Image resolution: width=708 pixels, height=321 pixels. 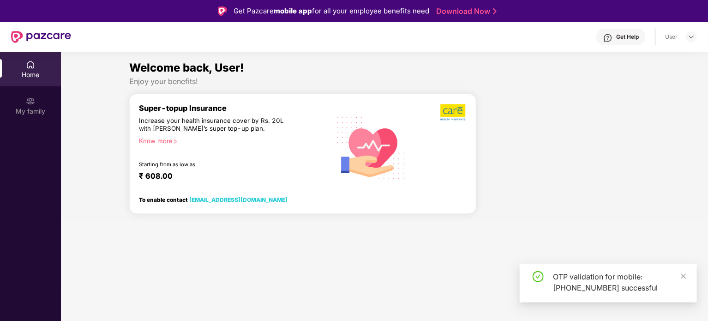 I want to click on span: Welcome back, User!, so click(x=186, y=67).